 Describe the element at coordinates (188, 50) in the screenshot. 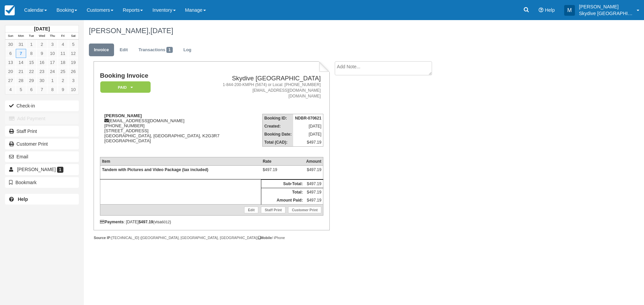

I see `a: Log` at that location.